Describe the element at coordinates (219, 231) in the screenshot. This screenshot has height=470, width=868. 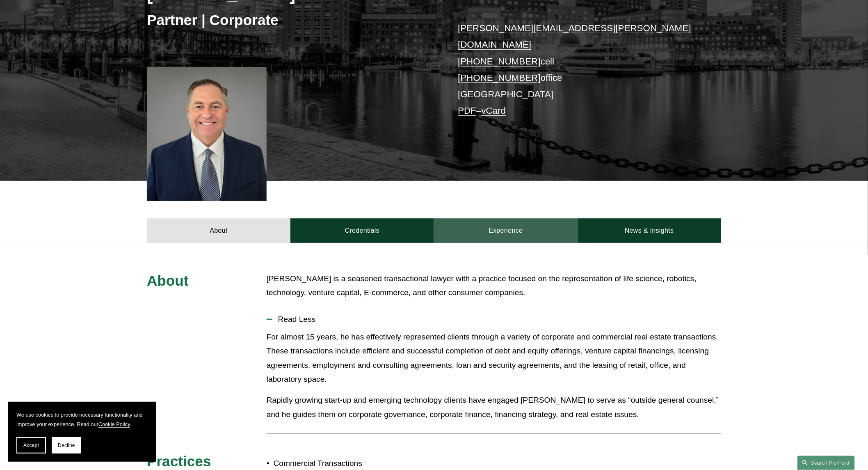
I see `a: About` at that location.